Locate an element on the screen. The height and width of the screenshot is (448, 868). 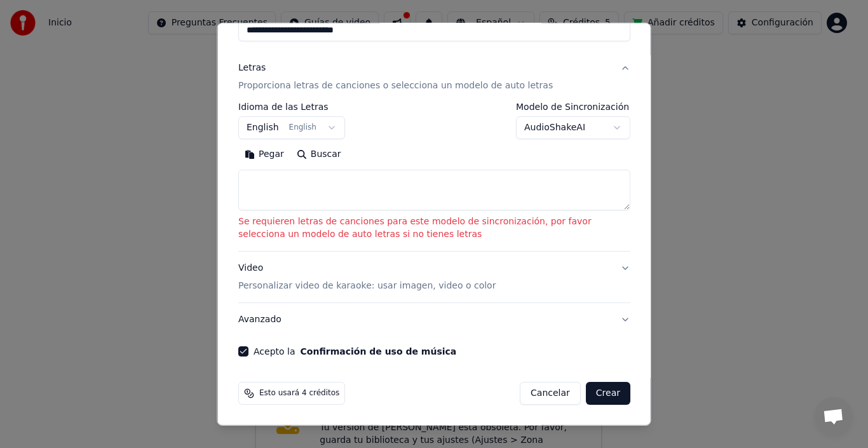
button: LetrasProporciona letras de canciones o selecciona un modelo de auto letras is located at coordinates (434, 77).